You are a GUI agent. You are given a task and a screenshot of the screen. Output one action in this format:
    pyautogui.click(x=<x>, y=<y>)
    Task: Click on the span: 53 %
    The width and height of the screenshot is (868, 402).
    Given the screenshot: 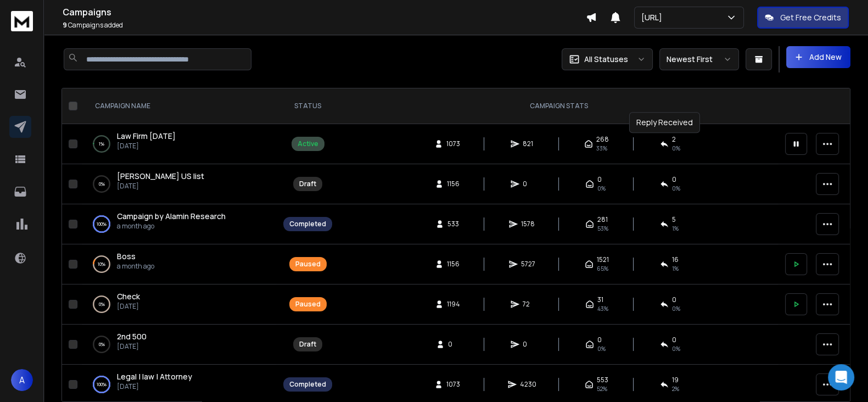 What is the action you would take?
    pyautogui.click(x=602, y=229)
    